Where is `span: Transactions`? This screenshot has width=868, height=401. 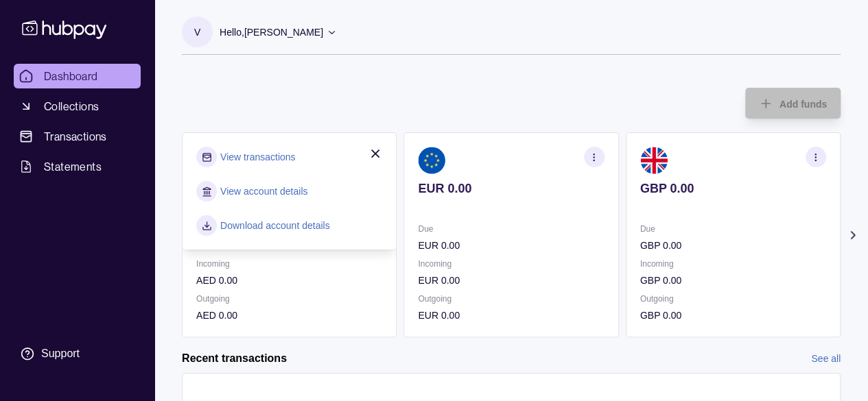 span: Transactions is located at coordinates (75, 137).